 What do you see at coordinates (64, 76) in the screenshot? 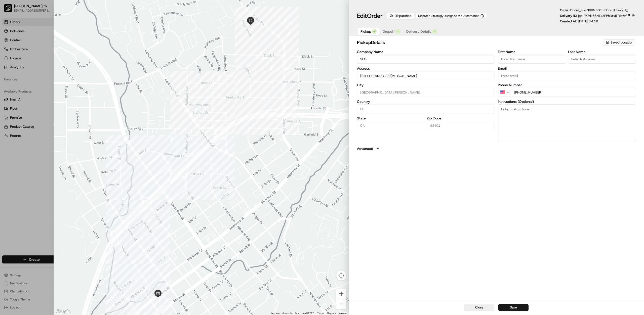
I see `span: API Documentation` at bounding box center [64, 76].